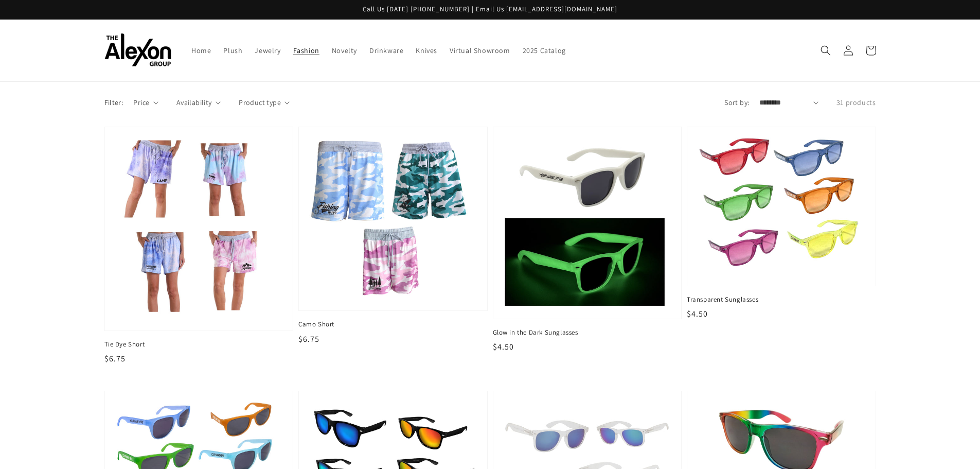  What do you see at coordinates (588, 223) in the screenshot?
I see `img: Glow in the Dark Sunglasses` at bounding box center [588, 223].